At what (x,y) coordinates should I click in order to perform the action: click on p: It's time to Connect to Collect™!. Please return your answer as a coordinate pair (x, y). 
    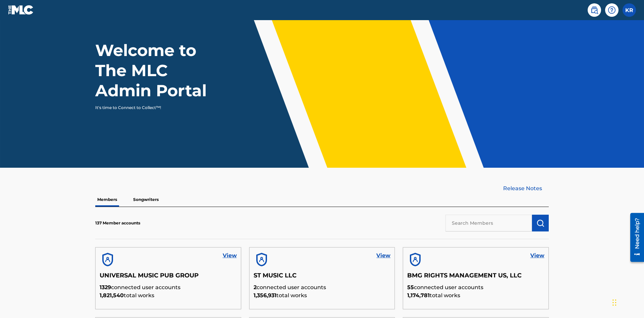
    Looking at the image, I should click on (153, 108).